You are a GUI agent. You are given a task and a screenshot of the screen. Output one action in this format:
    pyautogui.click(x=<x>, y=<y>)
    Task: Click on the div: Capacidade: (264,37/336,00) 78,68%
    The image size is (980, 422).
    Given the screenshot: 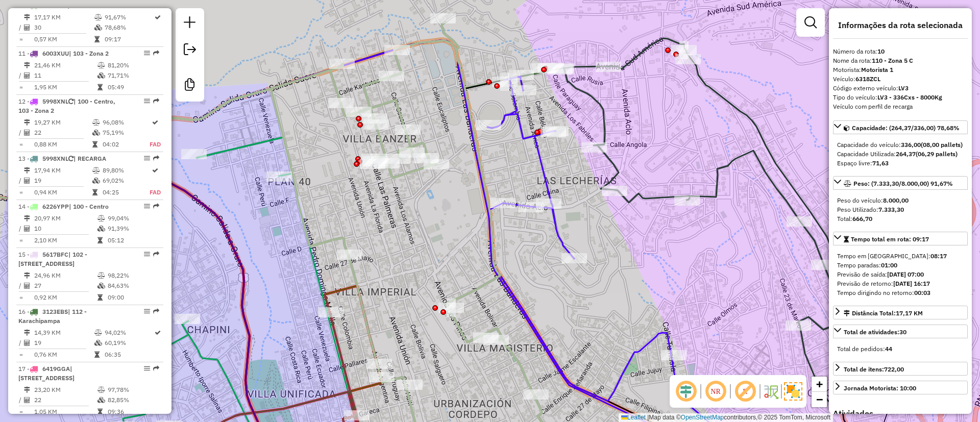 What is the action you would take?
    pyautogui.click(x=900, y=154)
    